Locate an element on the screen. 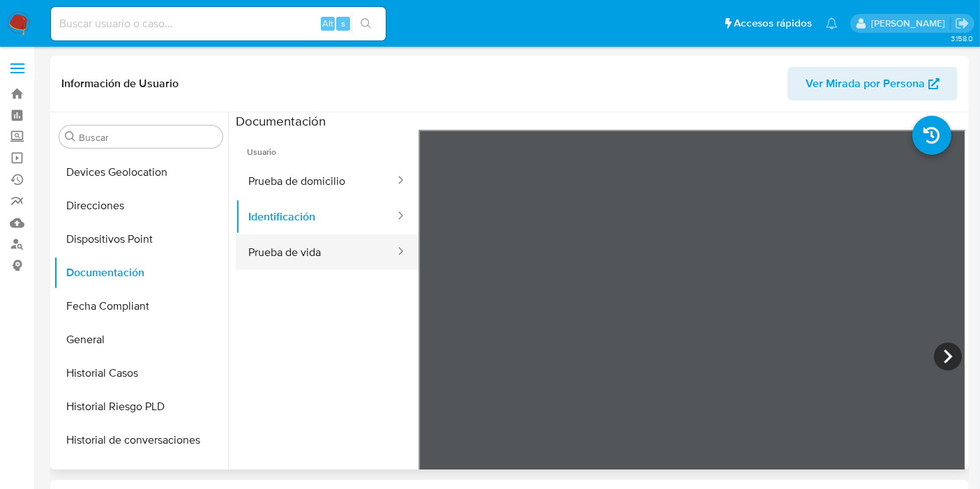  button: Historial de conversaciones is located at coordinates (140, 440).